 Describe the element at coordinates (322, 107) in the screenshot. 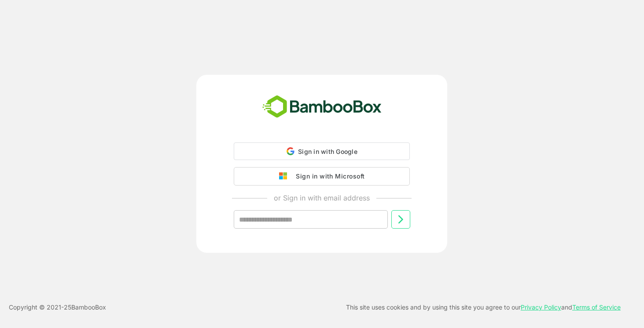

I see `img: bamboobox` at that location.